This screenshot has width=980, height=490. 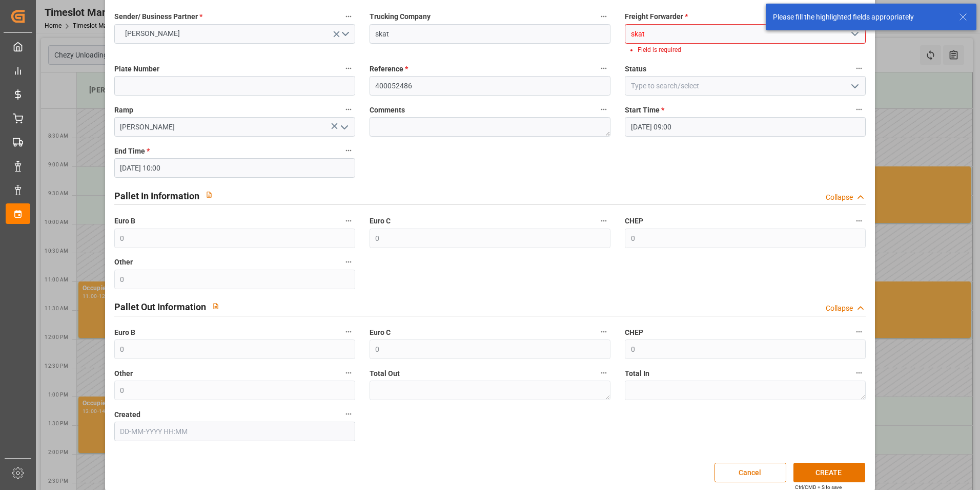 I want to click on button: Total Out, so click(x=604, y=372).